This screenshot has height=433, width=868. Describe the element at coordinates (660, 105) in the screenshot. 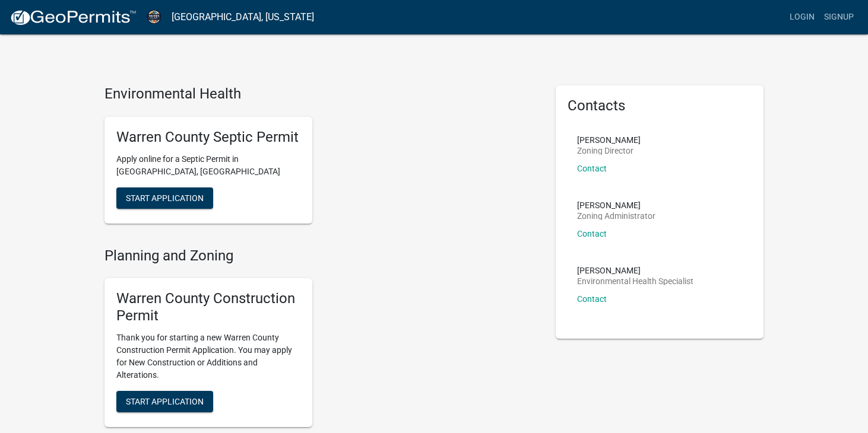

I see `h5: Contacts` at that location.